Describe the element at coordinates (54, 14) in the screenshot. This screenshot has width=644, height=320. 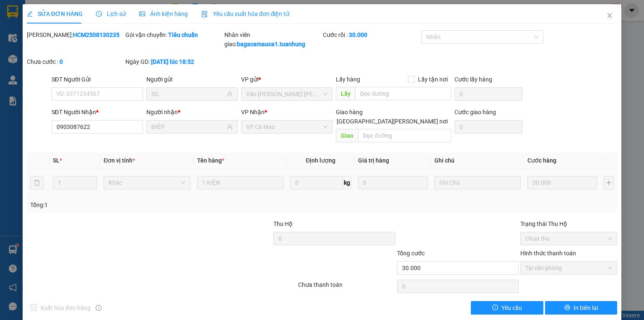
I see `span: SỬA ĐƠN HÀNG` at that location.